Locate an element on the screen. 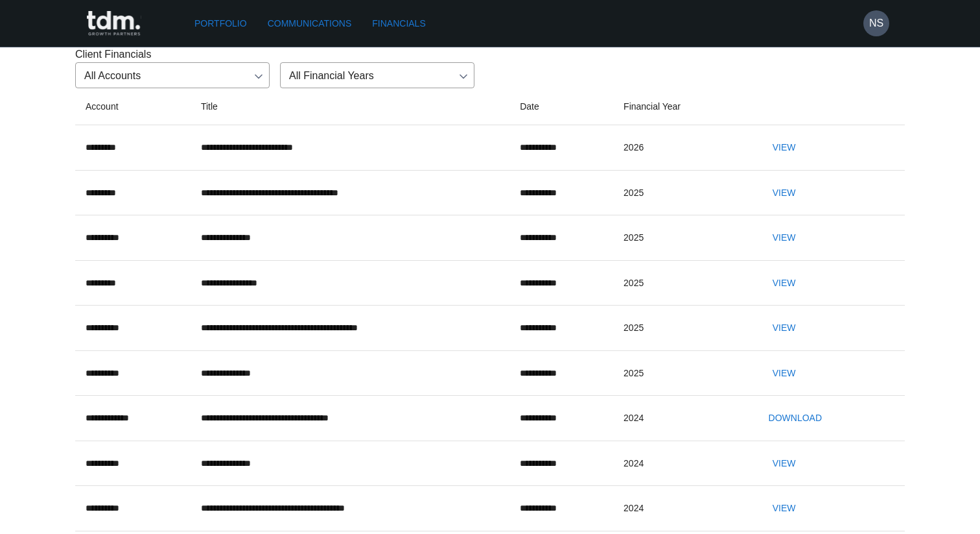 The image size is (980, 534). div: All Financial Years is located at coordinates (377, 76).